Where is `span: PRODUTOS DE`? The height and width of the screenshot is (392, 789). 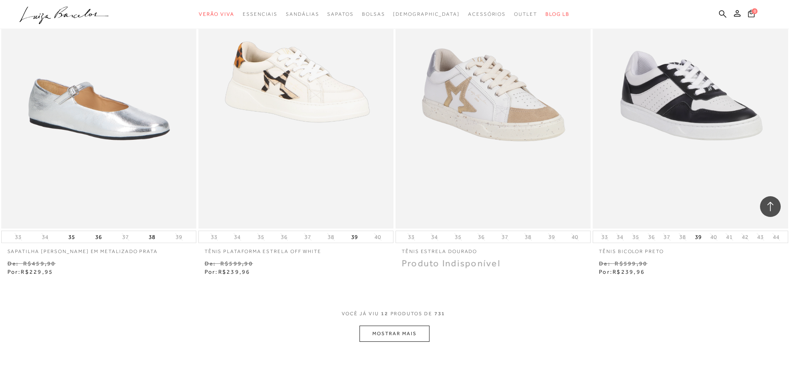 span: PRODUTOS DE is located at coordinates (411, 313).